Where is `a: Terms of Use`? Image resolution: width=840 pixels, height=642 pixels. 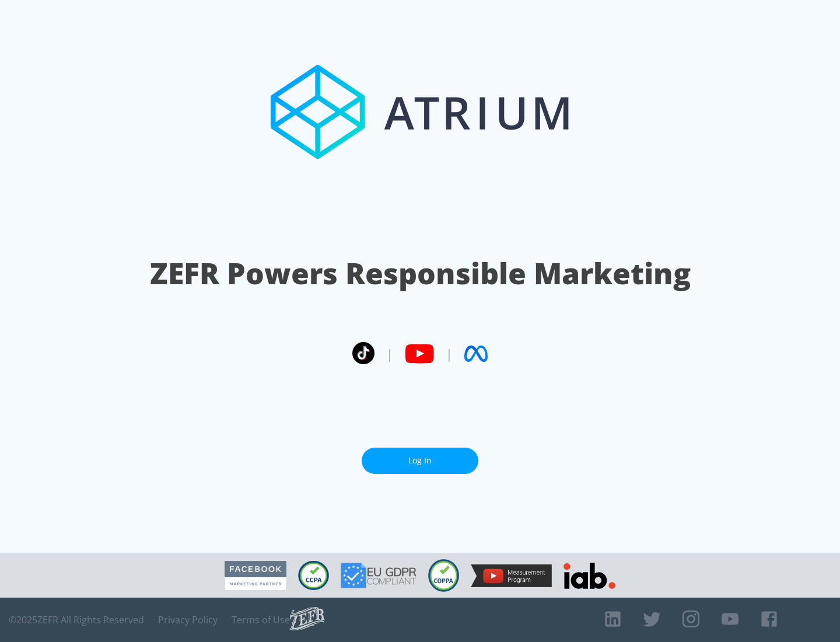 a: Terms of Use is located at coordinates (261, 620).